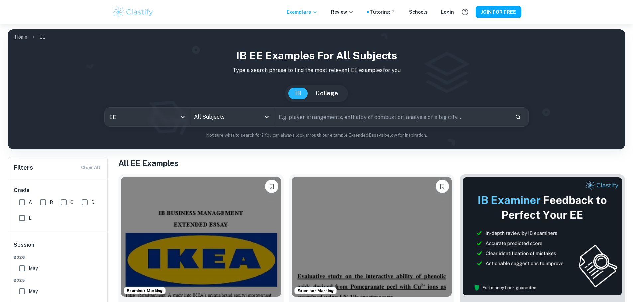 The width and height of the screenshot is (633, 302). Describe the element at coordinates (383, 12) in the screenshot. I see `div: Tutoring` at that location.